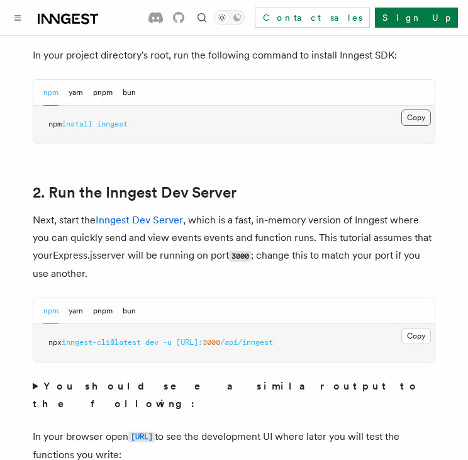  I want to click on strong: You should see a similar output to the following:, so click(226, 394).